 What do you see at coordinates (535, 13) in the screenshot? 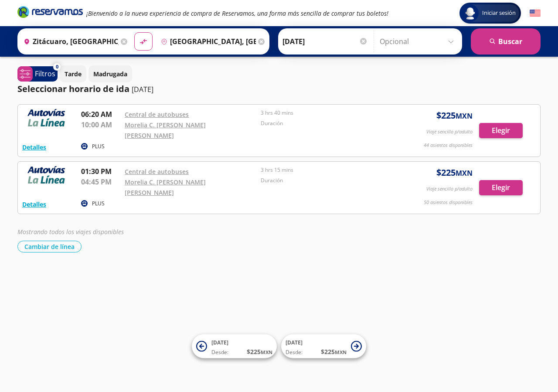
I see `button: English` at bounding box center [535, 13].